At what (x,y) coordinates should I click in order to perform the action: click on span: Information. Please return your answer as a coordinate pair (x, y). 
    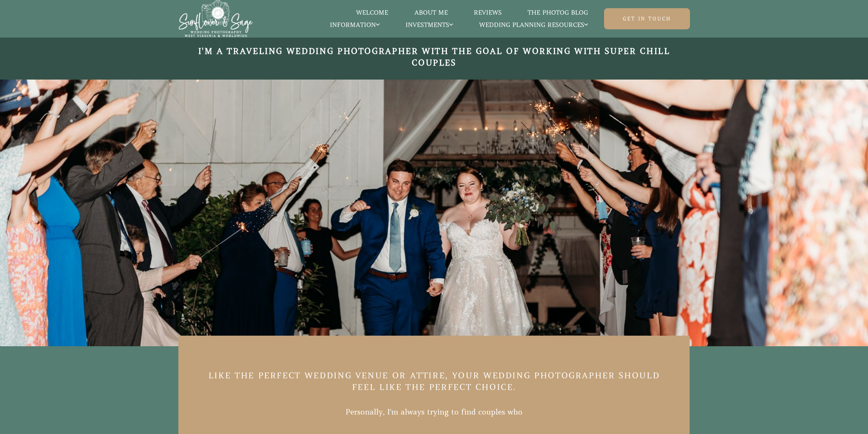
    Looking at the image, I should click on (355, 25).